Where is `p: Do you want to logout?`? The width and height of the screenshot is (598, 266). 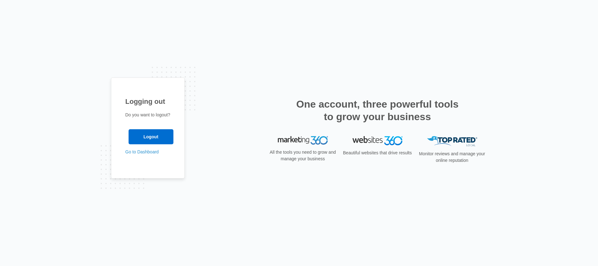 p: Do you want to logout? is located at coordinates (148, 115).